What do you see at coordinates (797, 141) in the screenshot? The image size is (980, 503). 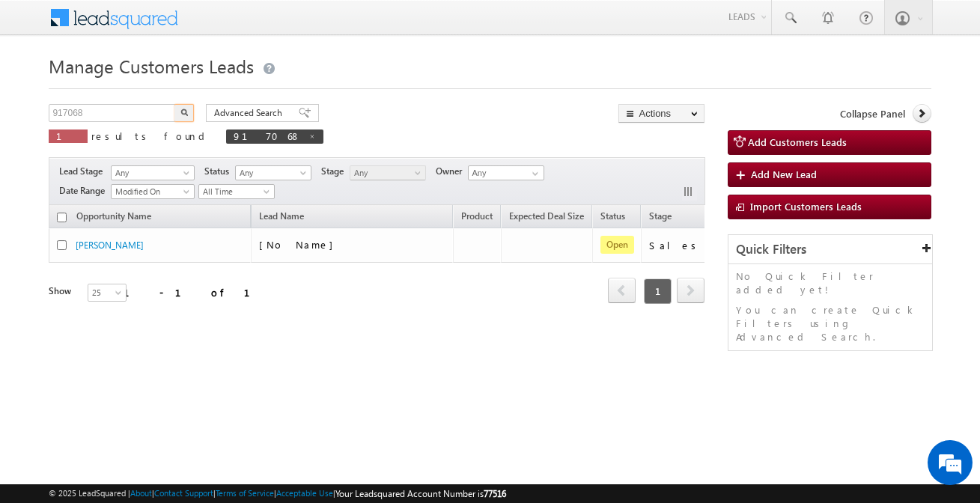 I see `span: Add Customers Leads` at bounding box center [797, 141].